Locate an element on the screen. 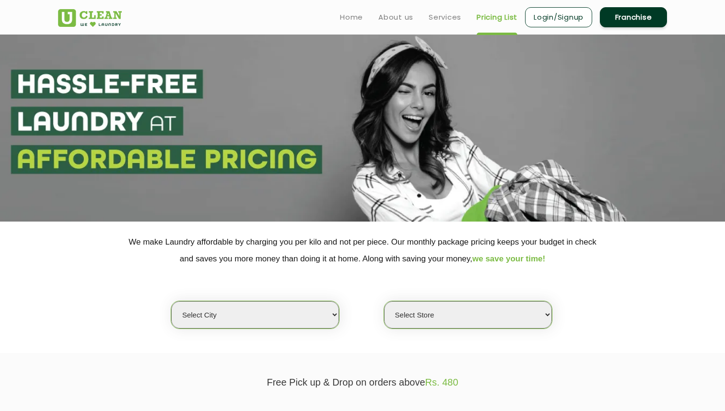 This screenshot has width=725, height=411. a: Login/Signup is located at coordinates (559, 17).